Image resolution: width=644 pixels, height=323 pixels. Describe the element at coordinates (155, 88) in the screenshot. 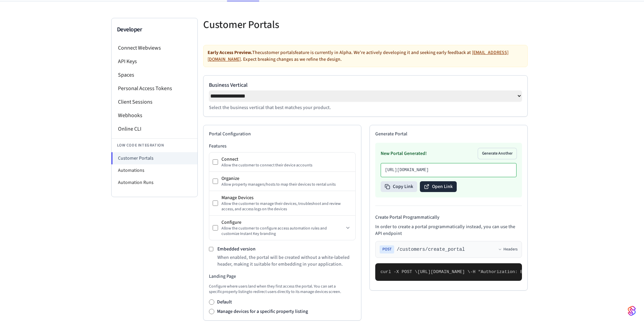

I see `li: Personal Access Tokens` at that location.